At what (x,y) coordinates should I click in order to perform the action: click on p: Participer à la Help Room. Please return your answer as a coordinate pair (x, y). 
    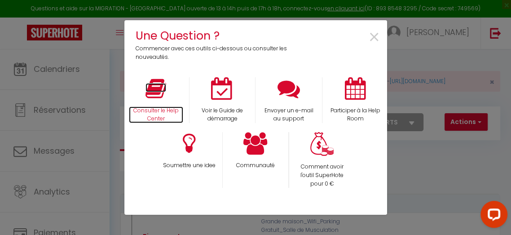
    Looking at the image, I should click on (355, 115).